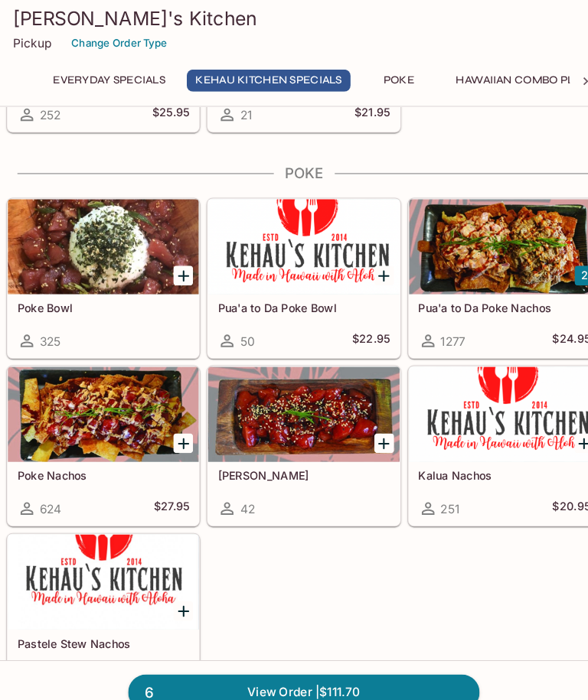 The height and width of the screenshot is (700, 588). Describe the element at coordinates (360, 111) in the screenshot. I see `h5: $21.95` at that location.